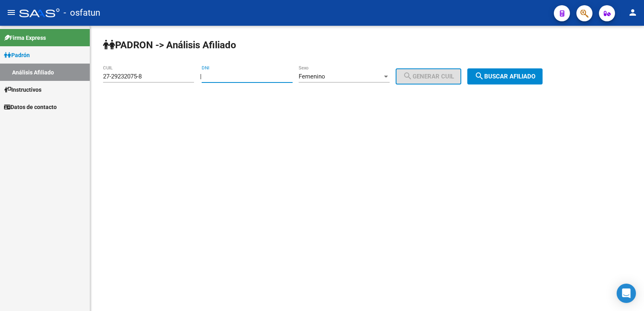  What do you see at coordinates (22, 90) in the screenshot?
I see `span: Instructivos` at bounding box center [22, 90].